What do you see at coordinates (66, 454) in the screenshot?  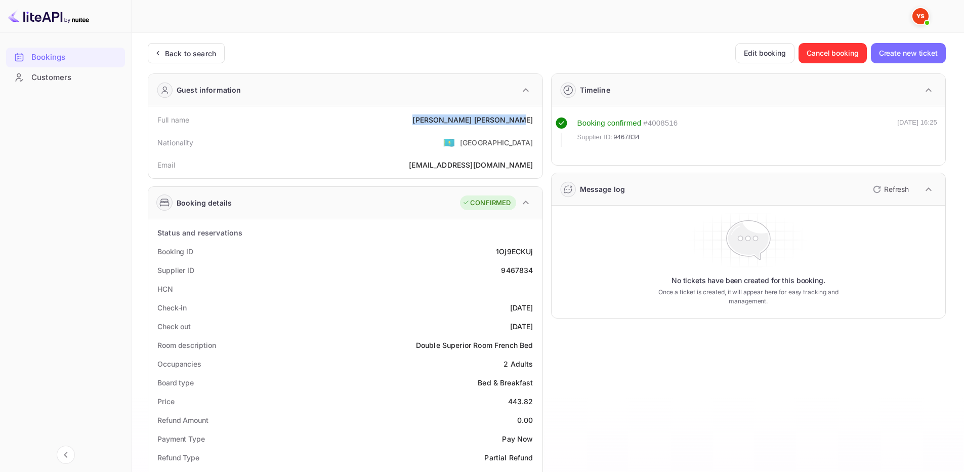 I see `button: Collapse navigation` at bounding box center [66, 454].